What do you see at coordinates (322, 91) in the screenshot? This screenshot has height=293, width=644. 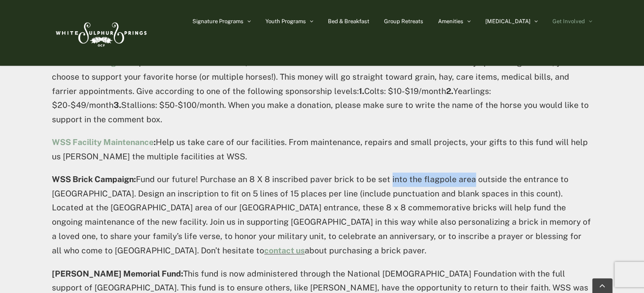 I see `p: Sponsor our steeds! It costs $120/month to feed and care for each horse here at WSS. By sponsorin...` at bounding box center [322, 91].